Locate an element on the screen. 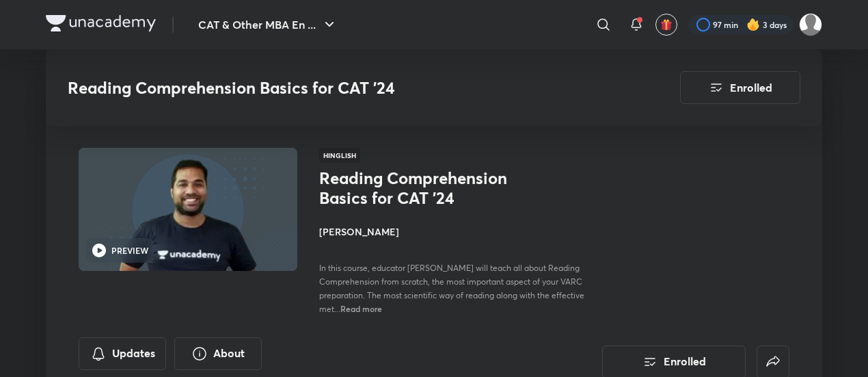 This screenshot has width=868, height=377. img: Company Logo is located at coordinates (101, 23).